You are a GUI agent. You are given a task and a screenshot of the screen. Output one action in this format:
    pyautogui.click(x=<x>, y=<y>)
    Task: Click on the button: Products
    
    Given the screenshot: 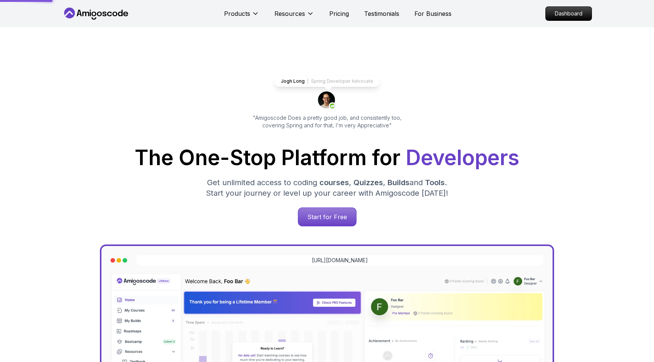 What is the action you would take?
    pyautogui.click(x=241, y=17)
    